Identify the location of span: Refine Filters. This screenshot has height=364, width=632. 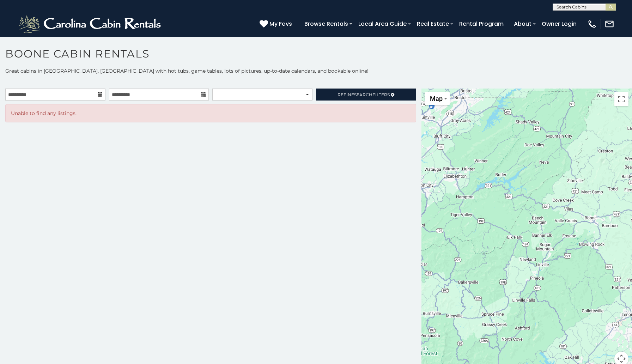
(363, 94).